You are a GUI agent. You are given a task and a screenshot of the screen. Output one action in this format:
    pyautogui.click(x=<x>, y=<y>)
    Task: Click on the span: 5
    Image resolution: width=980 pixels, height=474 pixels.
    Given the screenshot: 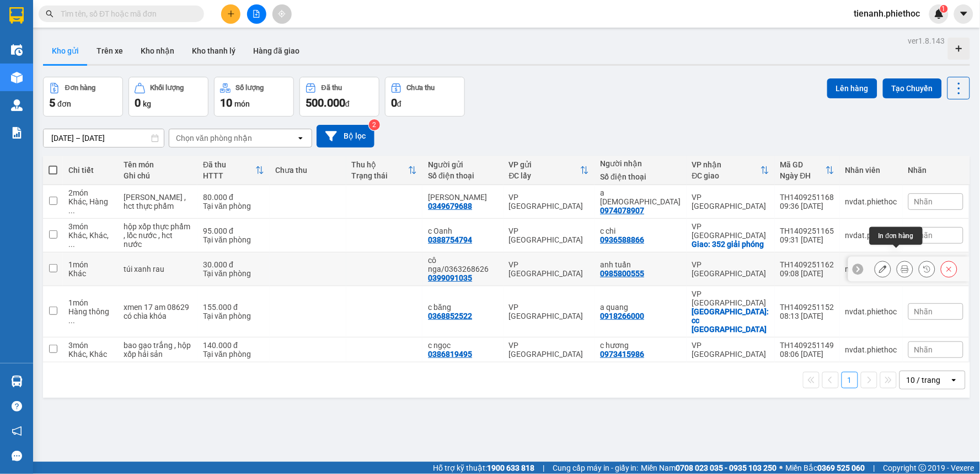 What is the action you would take?
    pyautogui.click(x=51, y=103)
    